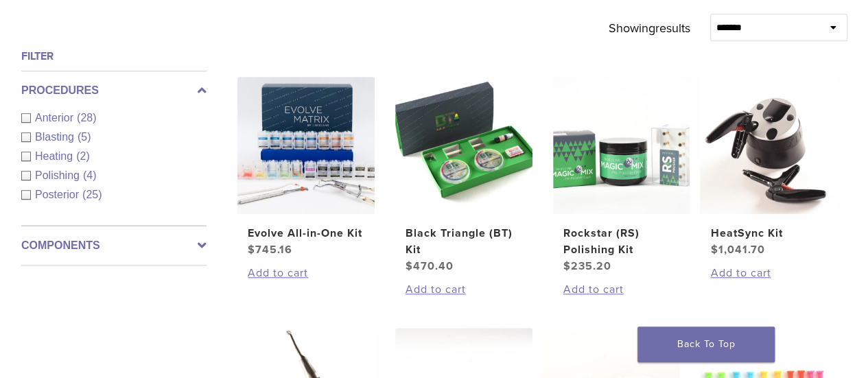  I want to click on a: Add to cart: “HeatSync Kit”, so click(768, 272).